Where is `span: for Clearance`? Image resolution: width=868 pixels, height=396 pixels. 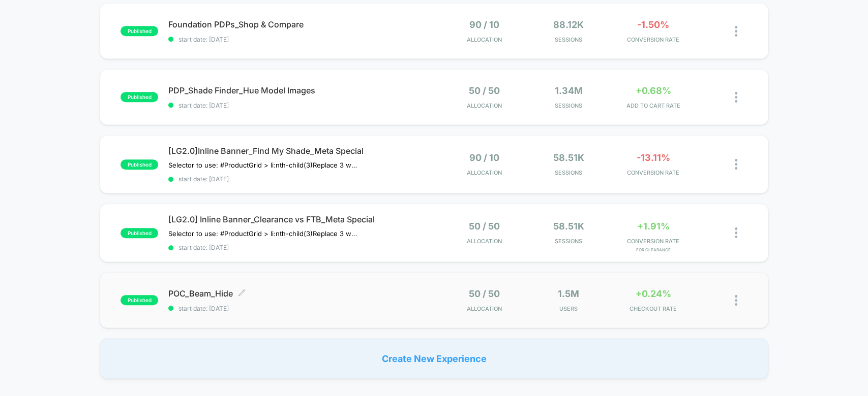
span: for Clearance is located at coordinates (653, 250).